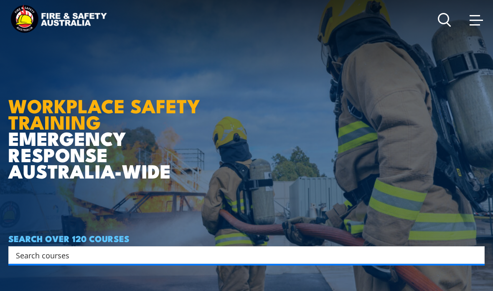 This screenshot has height=291, width=493. I want to click on input: Search input, so click(241, 255).